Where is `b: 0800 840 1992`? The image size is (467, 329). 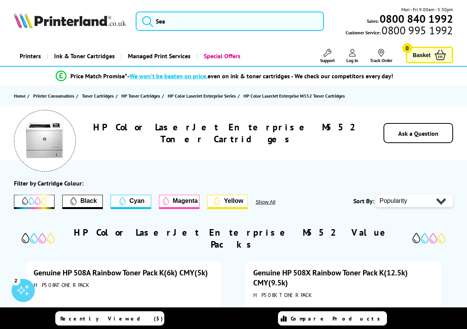 b: 0800 840 1992 is located at coordinates (416, 19).